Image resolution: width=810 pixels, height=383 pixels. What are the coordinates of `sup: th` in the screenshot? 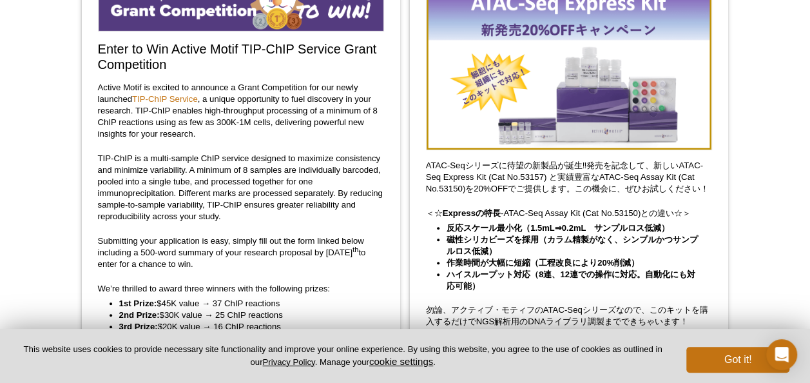 It's located at (355, 249).